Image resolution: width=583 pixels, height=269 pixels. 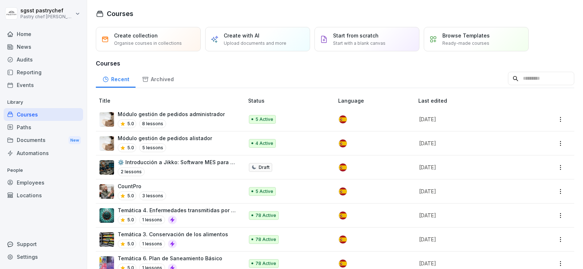 What do you see at coordinates (477, 101) in the screenshot?
I see `p: Last edited` at bounding box center [477, 101].